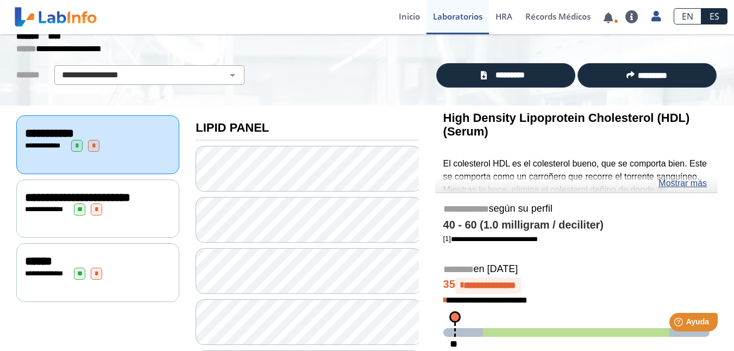  What do you see at coordinates (504, 16) in the screenshot?
I see `span: HRA` at bounding box center [504, 16].